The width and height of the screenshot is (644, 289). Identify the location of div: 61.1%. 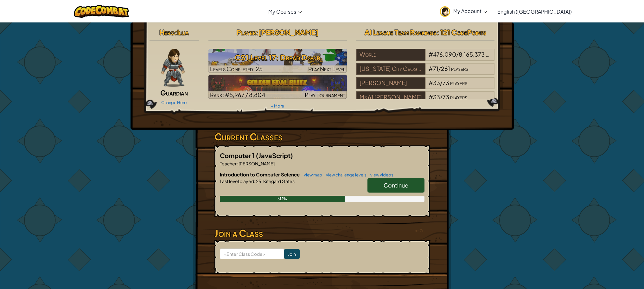
(282, 199).